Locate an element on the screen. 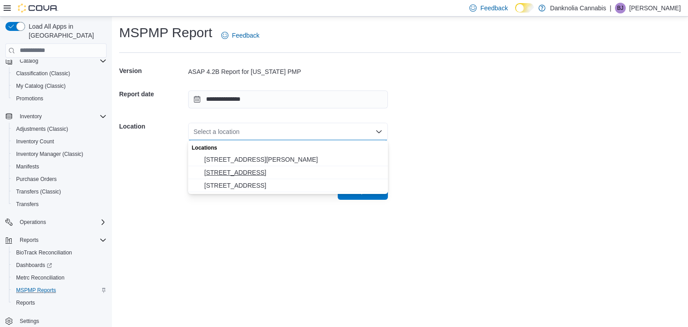 The image size is (688, 327). div: Choose from the following options is located at coordinates (288, 166).